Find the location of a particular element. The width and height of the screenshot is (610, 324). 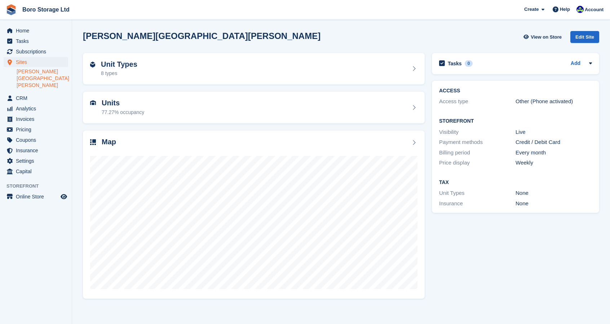

div: Credit / Debit Card is located at coordinates (554, 142).